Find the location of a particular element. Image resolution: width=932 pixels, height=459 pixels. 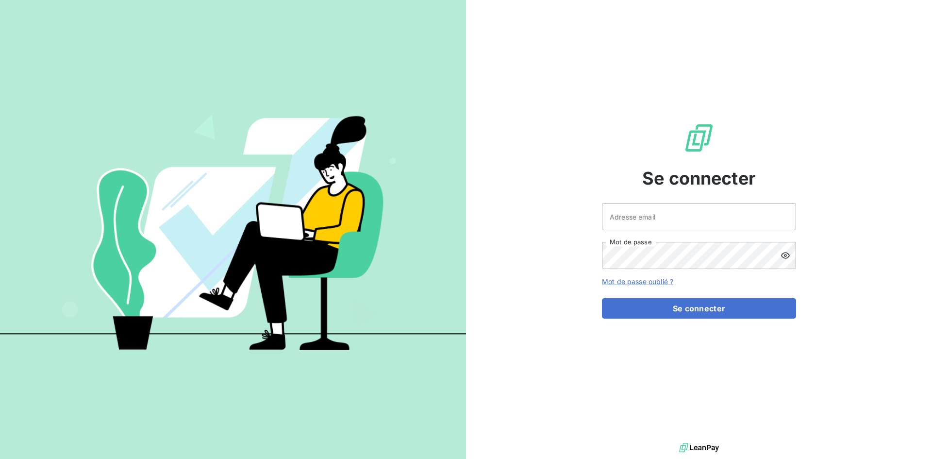

span: Se connecter is located at coordinates (699, 178).